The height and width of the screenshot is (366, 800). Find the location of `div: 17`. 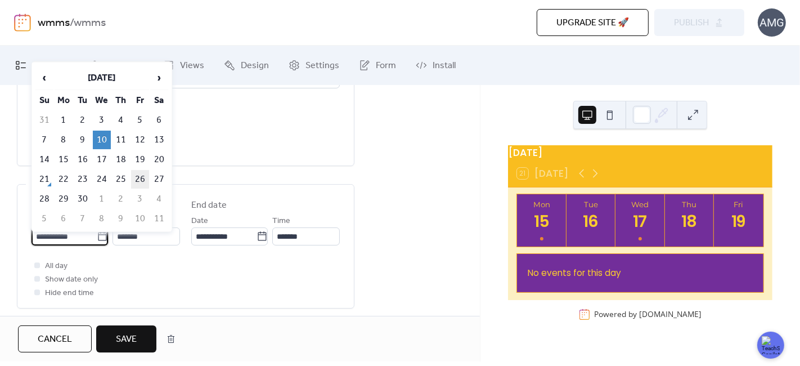

div: 17 is located at coordinates (640, 222).